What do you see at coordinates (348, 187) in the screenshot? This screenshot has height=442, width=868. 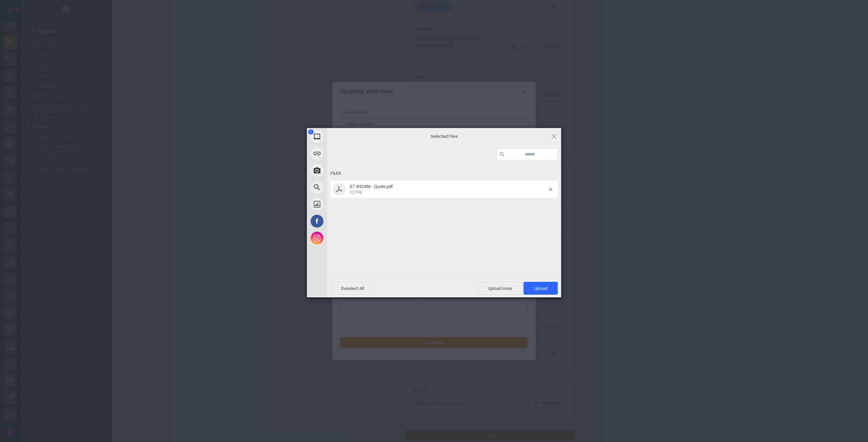 I see `div: Web Search` at bounding box center [348, 187].